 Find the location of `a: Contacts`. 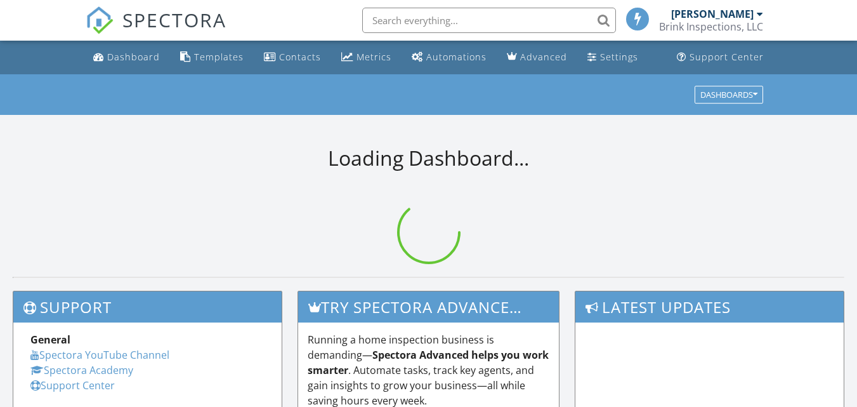

a: Contacts is located at coordinates (292, 57).